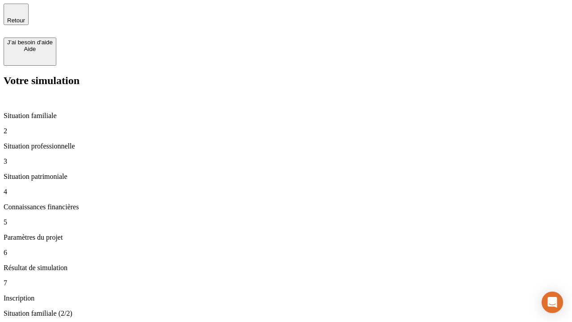  Describe the element at coordinates (16, 20) in the screenshot. I see `span: Retour` at that location.